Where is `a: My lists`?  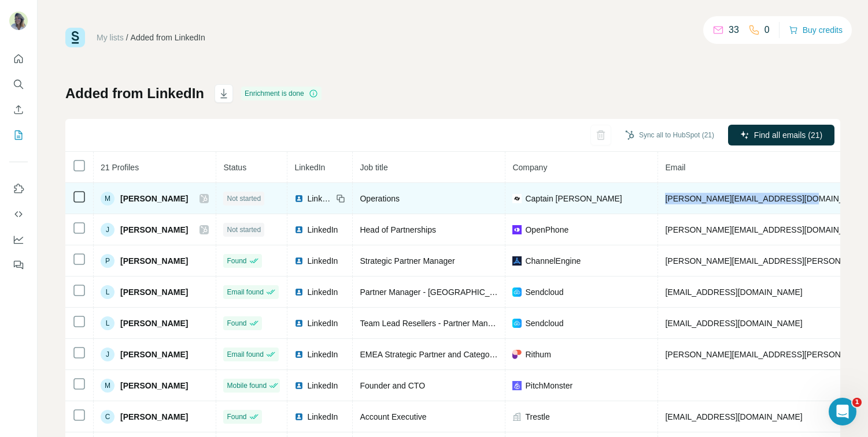 a: My lists is located at coordinates (110, 37).